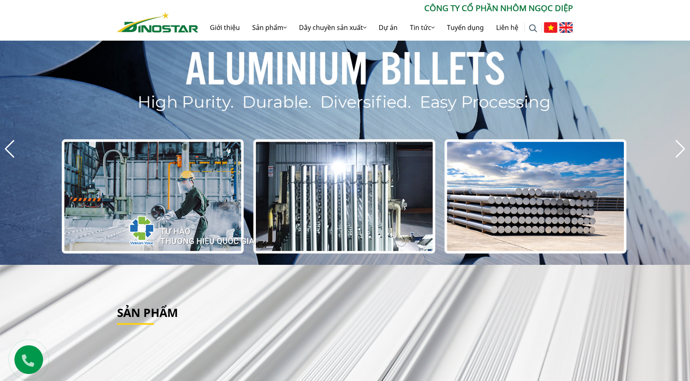 Image resolution: width=690 pixels, height=381 pixels. I want to click on img: thqg, so click(180, 229).